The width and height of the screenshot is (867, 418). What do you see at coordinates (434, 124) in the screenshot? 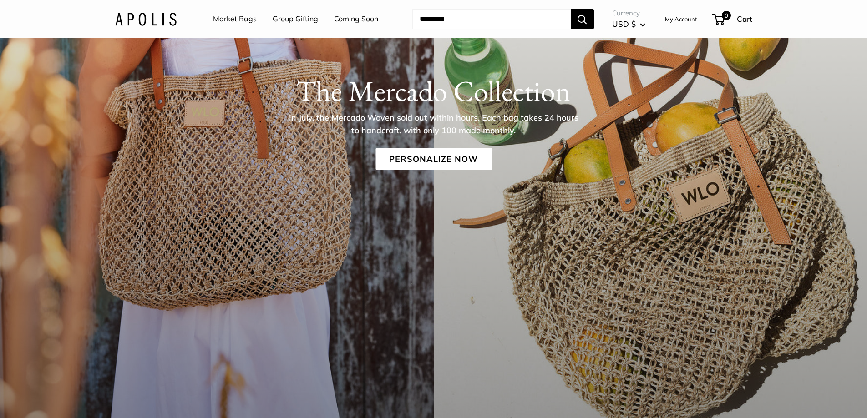
I see `p: In July, the Mercado Woven sold out within hours. Each bag takes 24 hours to handcraft, with only...` at bounding box center [434, 124].